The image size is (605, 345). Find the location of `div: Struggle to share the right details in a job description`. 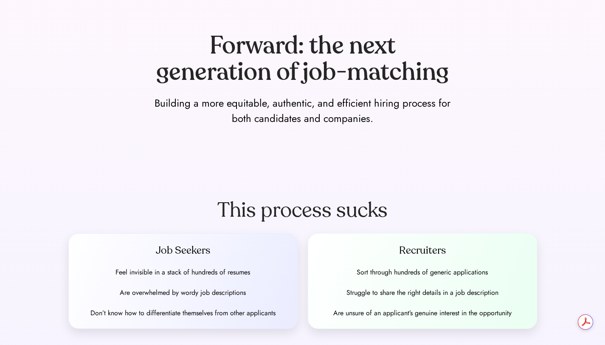

div: Struggle to share the right details in a job description is located at coordinates (423, 293).